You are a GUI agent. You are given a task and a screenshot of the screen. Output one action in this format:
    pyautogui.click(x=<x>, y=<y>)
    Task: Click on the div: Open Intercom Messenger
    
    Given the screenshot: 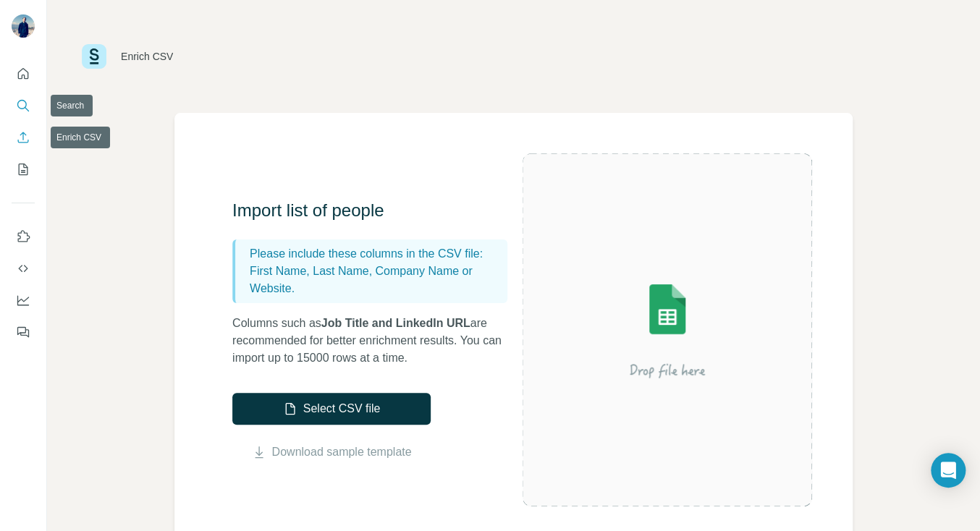 What is the action you would take?
    pyautogui.click(x=948, y=471)
    